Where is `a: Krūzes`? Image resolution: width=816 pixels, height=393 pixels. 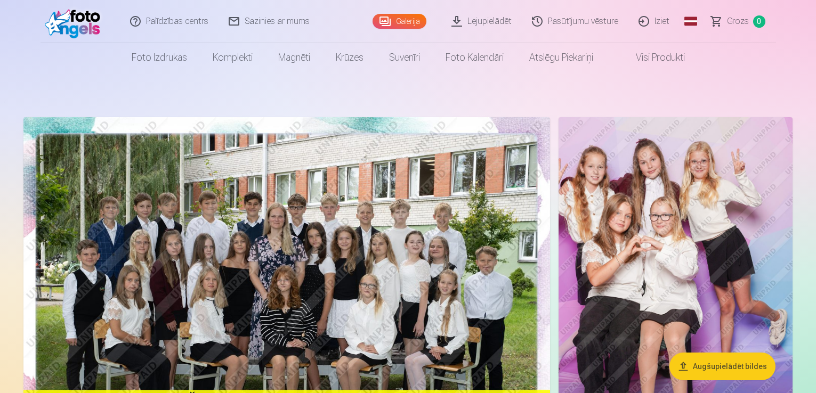 a: Krūzes is located at coordinates (350, 58).